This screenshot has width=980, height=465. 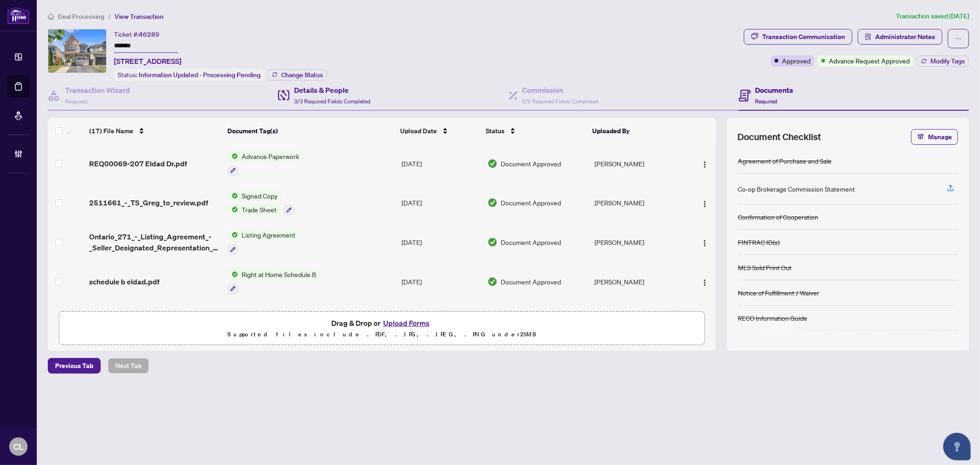 What do you see at coordinates (259, 209) in the screenshot?
I see `span: Trade Sheet` at bounding box center [259, 209].